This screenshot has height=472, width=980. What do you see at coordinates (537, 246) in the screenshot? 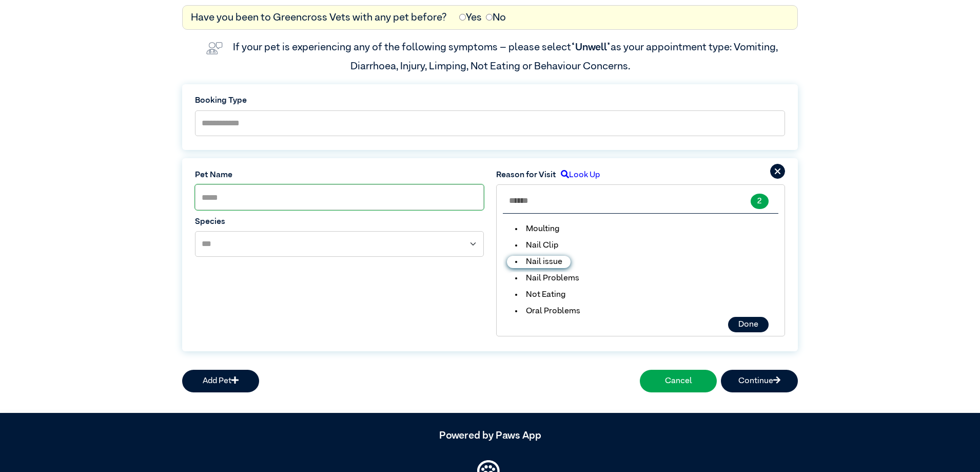
I see `li: Nail Clip` at bounding box center [537, 246].